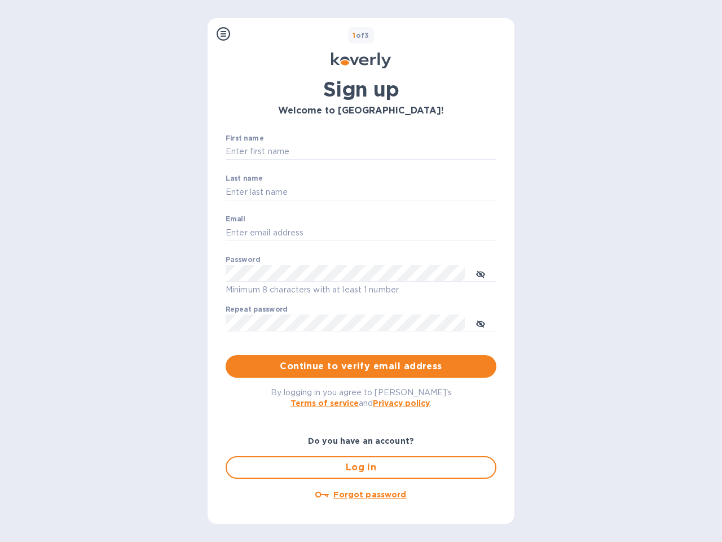  What do you see at coordinates (361, 89) in the screenshot?
I see `h1: Sign up` at bounding box center [361, 89].